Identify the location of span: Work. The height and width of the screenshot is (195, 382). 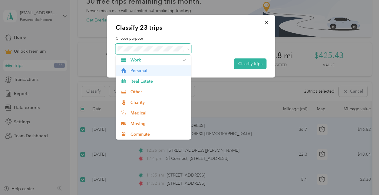
(155, 60).